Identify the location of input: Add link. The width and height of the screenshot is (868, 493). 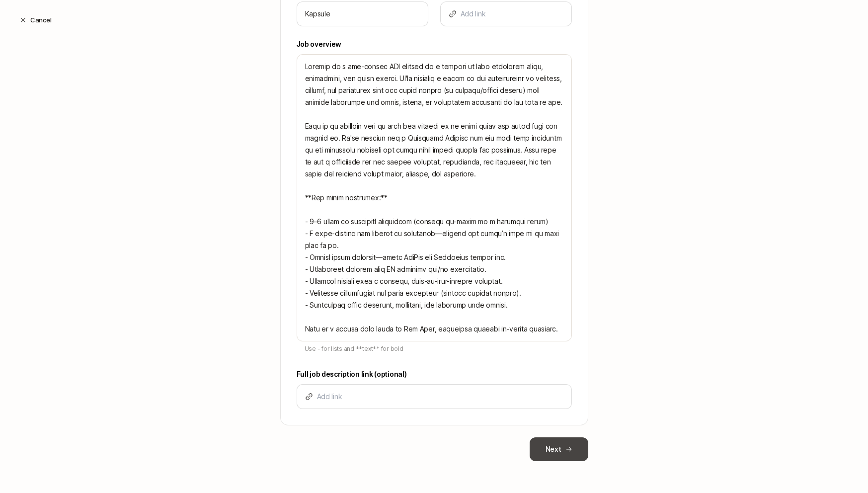
(440, 397).